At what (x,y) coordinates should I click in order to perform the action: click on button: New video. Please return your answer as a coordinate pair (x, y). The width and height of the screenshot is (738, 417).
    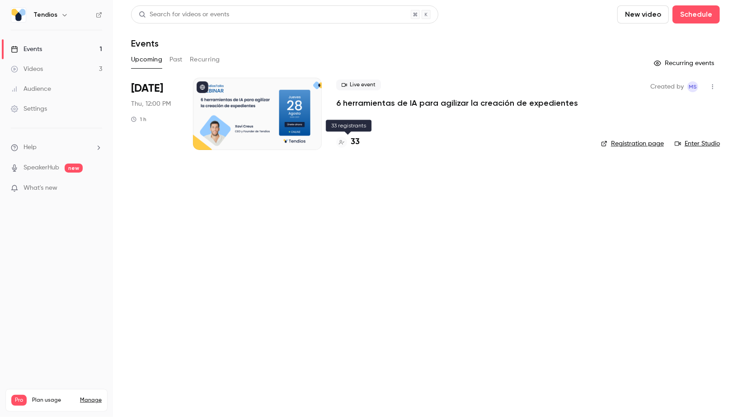
    Looking at the image, I should click on (643, 14).